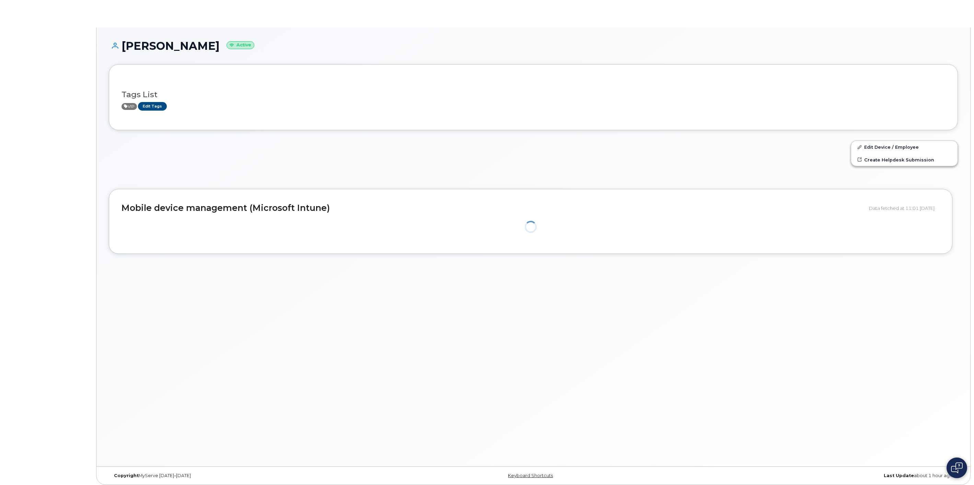  What do you see at coordinates (957, 468) in the screenshot?
I see `img: Open chat` at bounding box center [957, 468].